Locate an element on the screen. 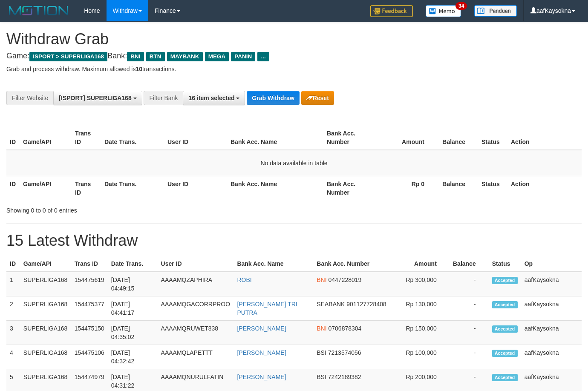 Image resolution: width=588 pixels, height=391 pixels. span: PANIN is located at coordinates (243, 57).